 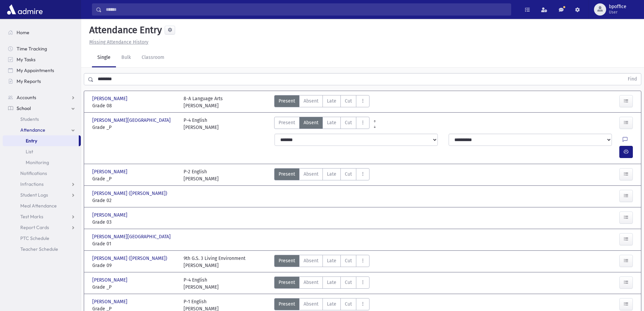 What do you see at coordinates (32, 217) in the screenshot?
I see `span: Test Marks` at bounding box center [32, 217].